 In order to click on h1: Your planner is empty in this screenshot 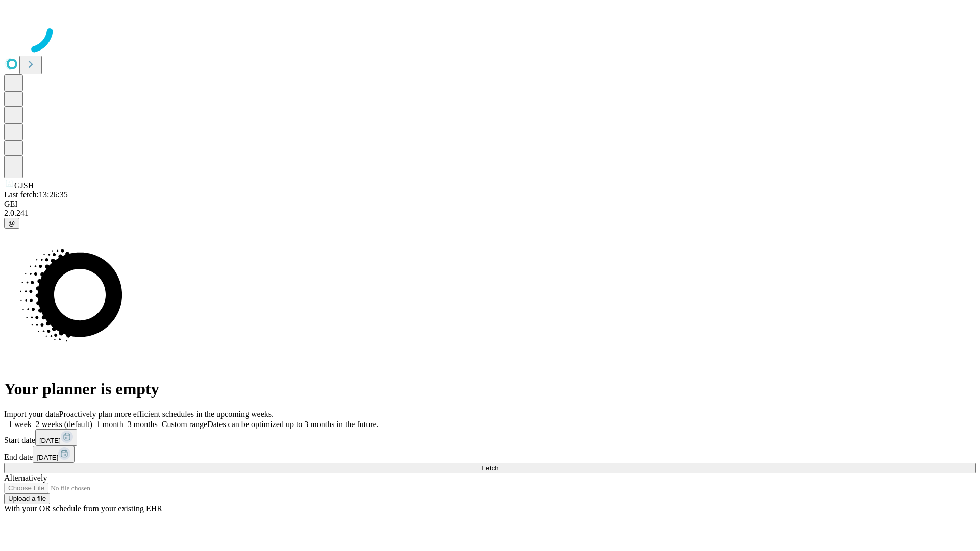, I will do `click(490, 389)`.